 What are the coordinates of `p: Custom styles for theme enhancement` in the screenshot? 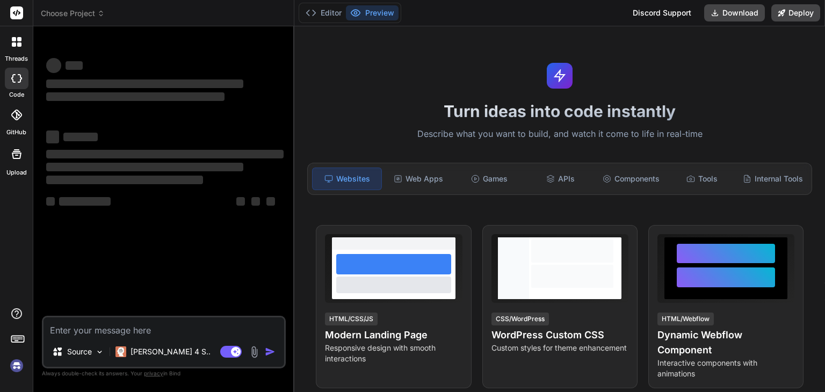 It's located at (559, 348).